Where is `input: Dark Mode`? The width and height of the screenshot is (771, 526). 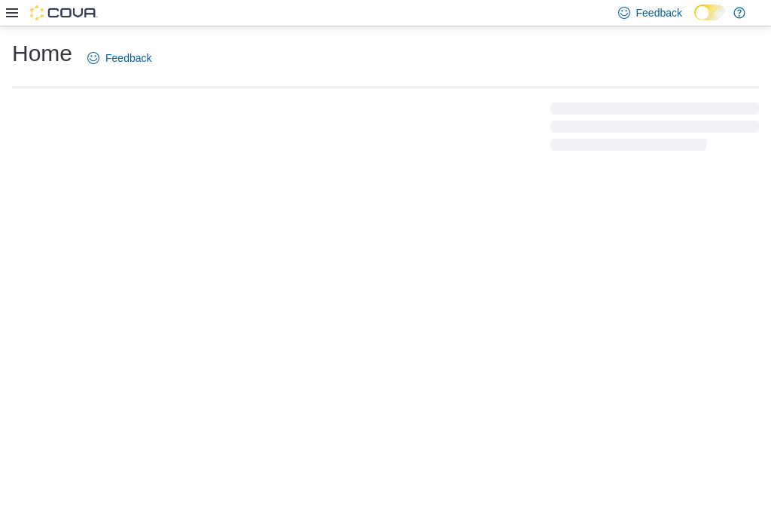
input: Dark Mode is located at coordinates (710, 12).